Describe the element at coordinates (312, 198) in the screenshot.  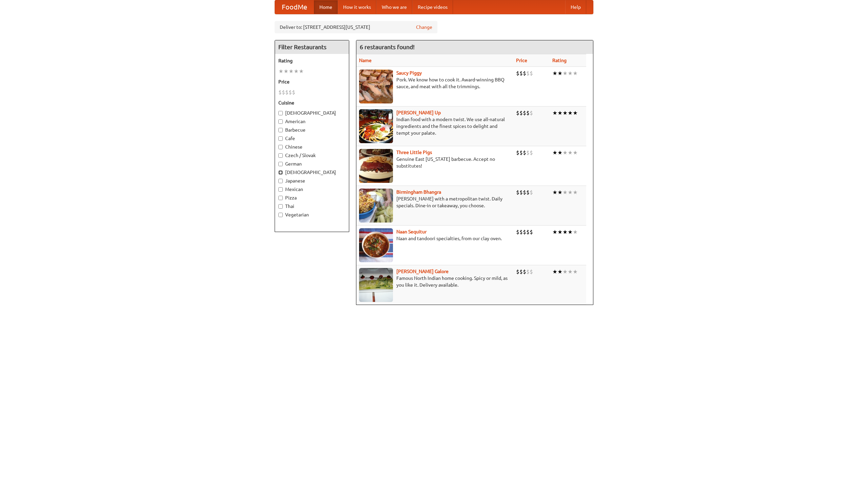
I see `label: Pizza` at that location.